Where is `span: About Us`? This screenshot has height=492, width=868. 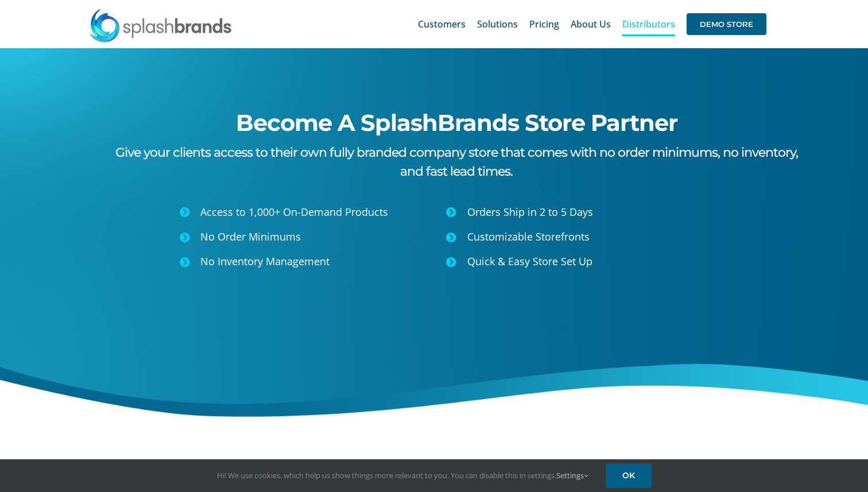
span: About Us is located at coordinates (591, 24).